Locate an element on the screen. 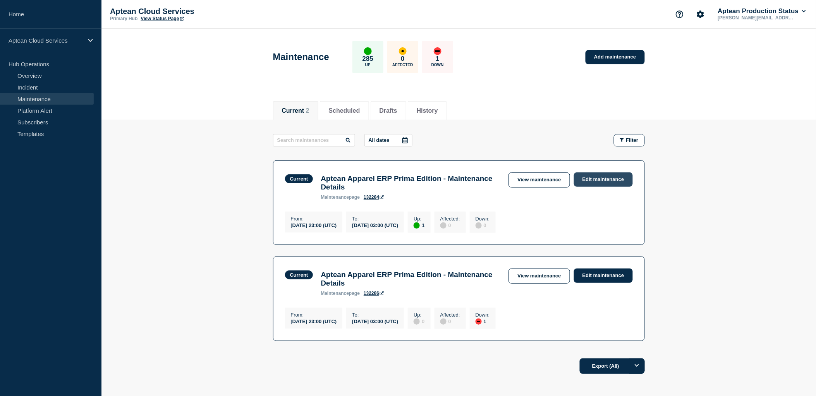  p: Primary Hub is located at coordinates (124, 19).